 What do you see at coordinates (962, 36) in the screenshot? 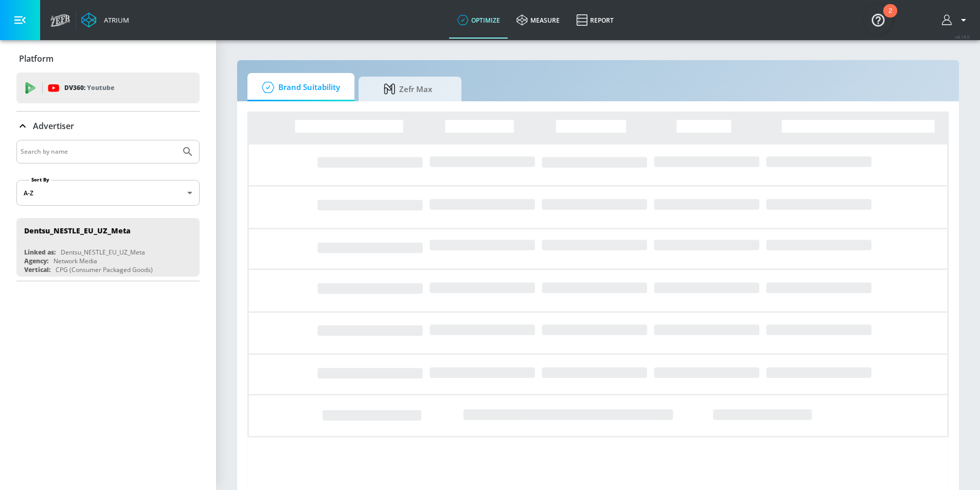
I see `span: v 4.19.0` at bounding box center [962, 36].